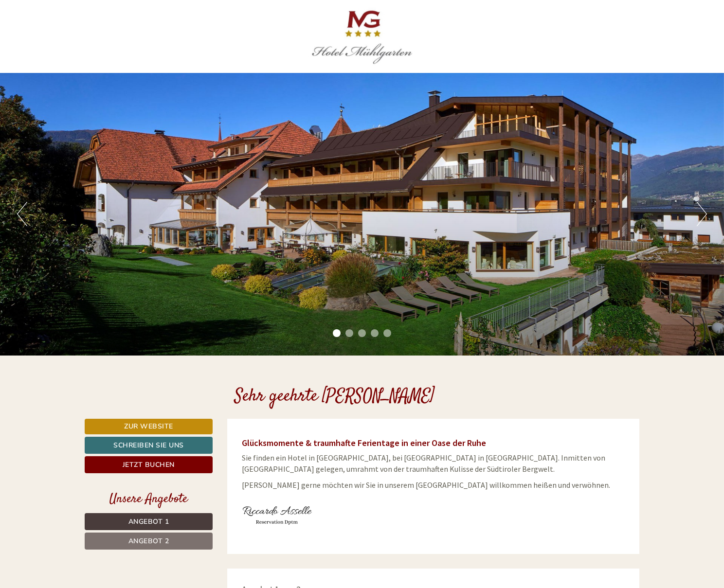  I want to click on span: Angebot 2, so click(149, 541).